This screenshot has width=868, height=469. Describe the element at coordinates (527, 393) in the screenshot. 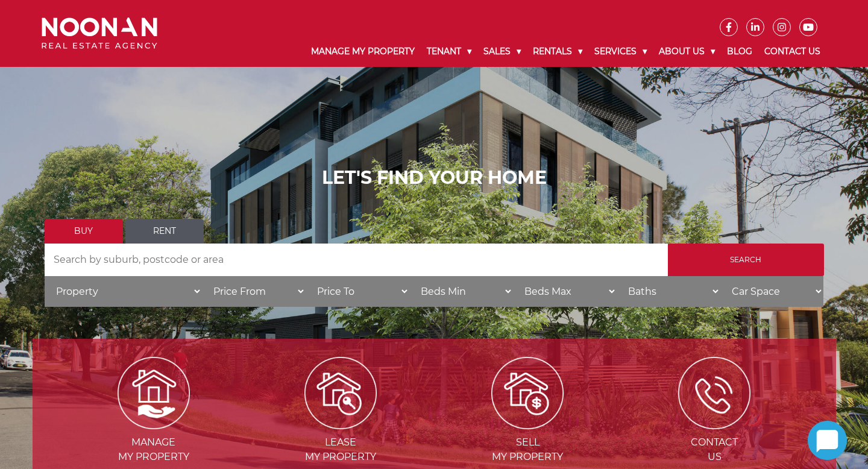

I see `img: Sell my property` at that location.